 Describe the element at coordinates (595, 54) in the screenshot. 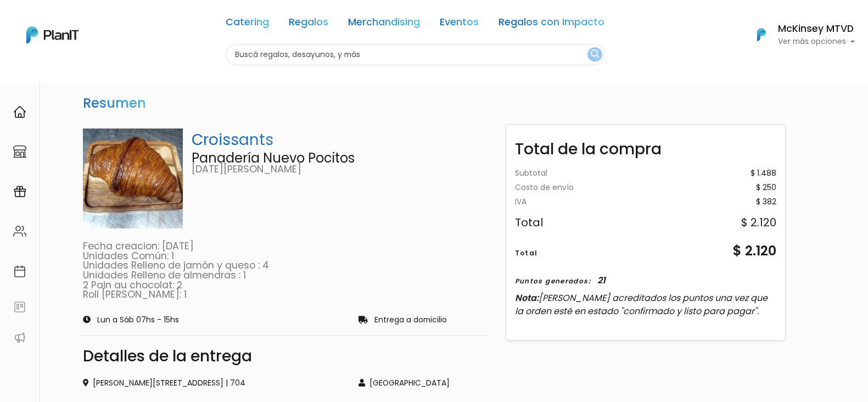

I see `img: search_button-432b6d5273f82d61273b3651a40e1bd1b912527efae98b1b7a1b2c0702e16a8d.svg` at that location.